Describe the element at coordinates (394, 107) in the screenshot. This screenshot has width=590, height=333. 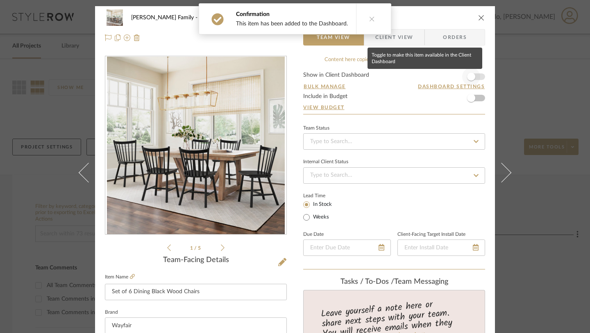
I see `a: View Budget` at that location.